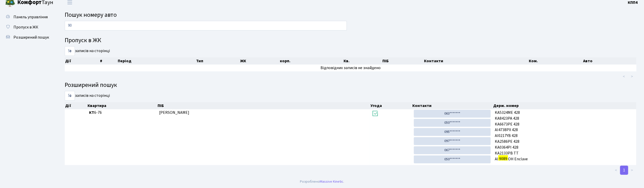 The height and width of the screenshot is (188, 644). I want to click on mark: 9089, so click(504, 159).